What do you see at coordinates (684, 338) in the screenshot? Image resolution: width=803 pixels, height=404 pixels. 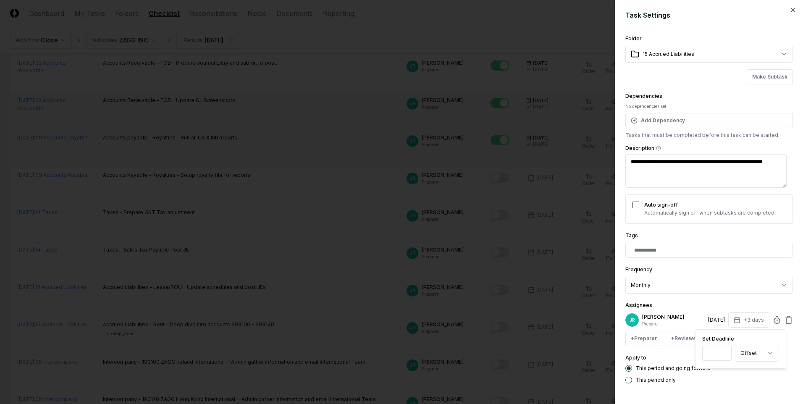 I see `button: +Reviewer` at bounding box center [684, 338].